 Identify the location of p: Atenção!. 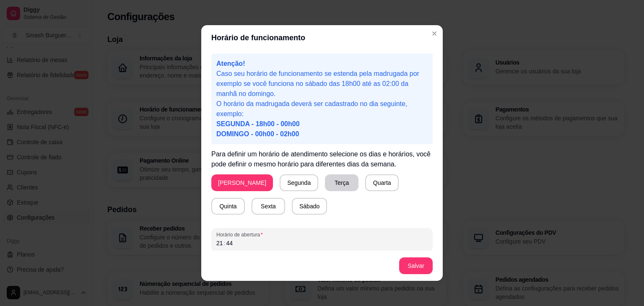
(322, 64).